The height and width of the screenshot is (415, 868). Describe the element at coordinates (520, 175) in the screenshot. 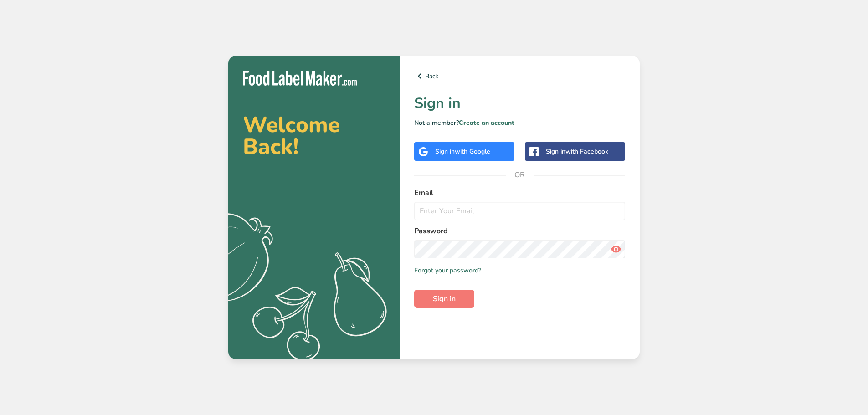

I see `span: OR` at that location.